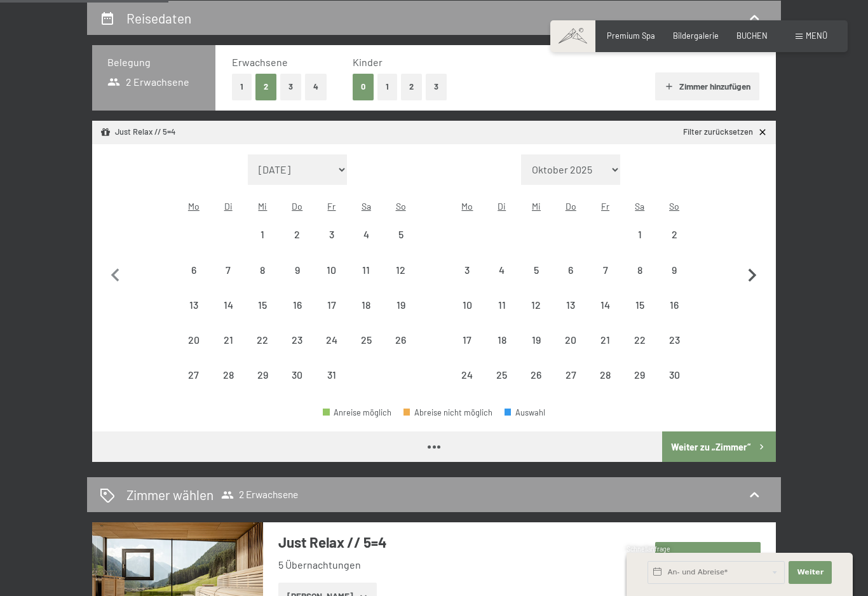 Image resolution: width=868 pixels, height=596 pixels. What do you see at coordinates (502, 270) in the screenshot?
I see `div: Tue Nov 04 2025` at bounding box center [502, 270].